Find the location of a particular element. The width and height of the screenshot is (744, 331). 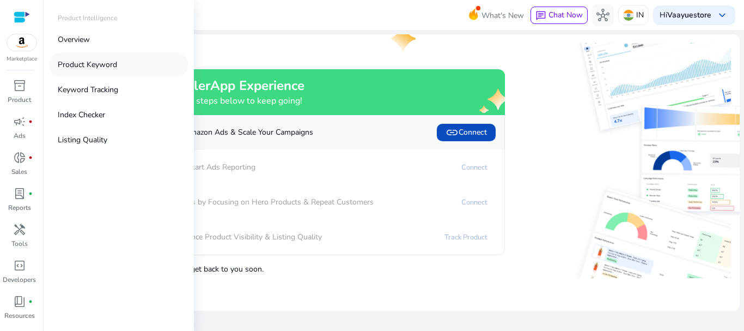

span: donut_small is located at coordinates (20, 157).